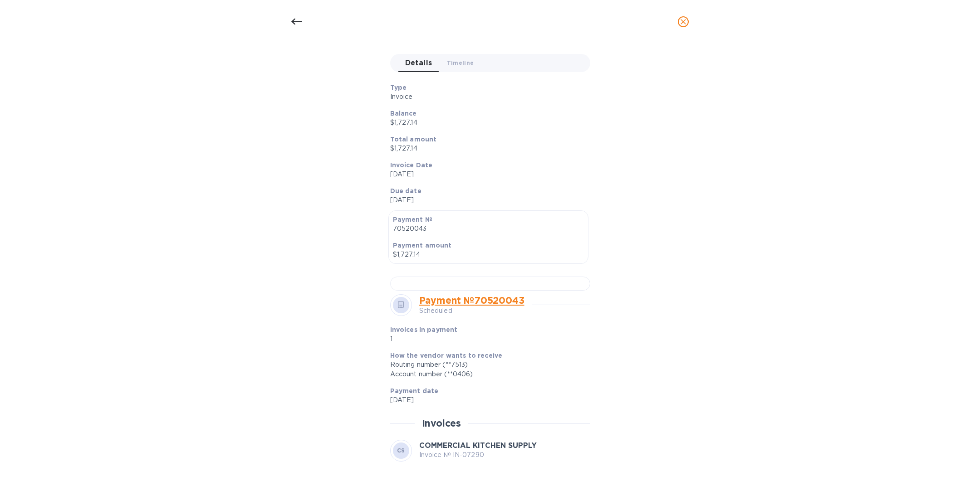 Image resolution: width=980 pixels, height=491 pixels. What do you see at coordinates (406, 191) in the screenshot?
I see `b: Due date` at bounding box center [406, 191].